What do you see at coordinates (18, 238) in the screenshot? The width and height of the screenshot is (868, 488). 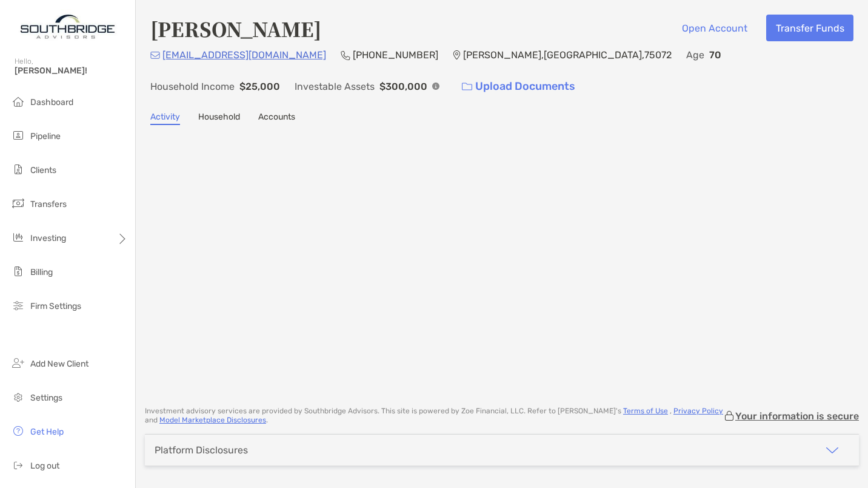 I see `img: investing icon` at bounding box center [18, 238].